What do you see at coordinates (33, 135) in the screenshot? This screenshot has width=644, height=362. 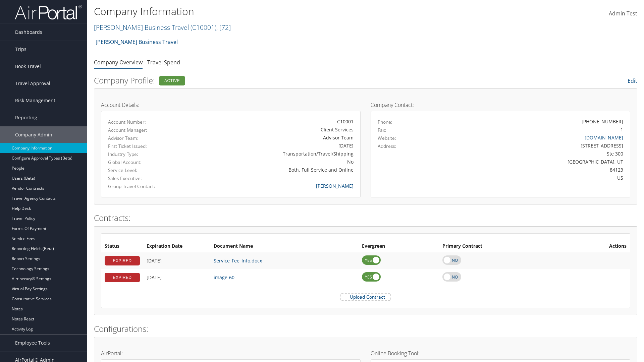 I see `span: Company Admin` at bounding box center [33, 135].